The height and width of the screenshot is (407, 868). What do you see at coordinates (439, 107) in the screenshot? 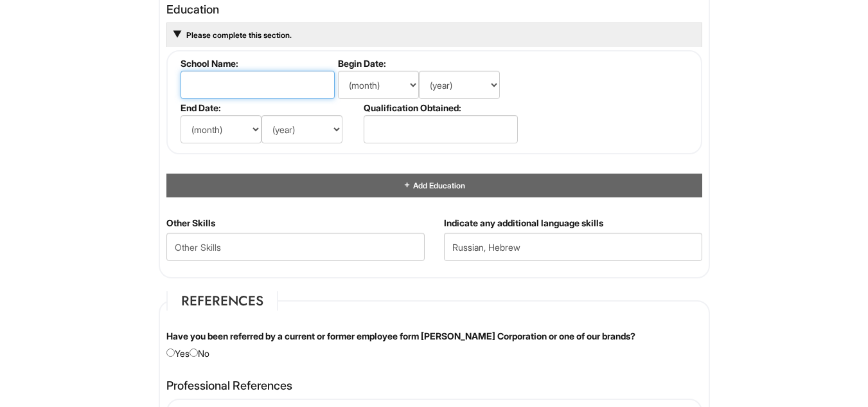
I see `label: Qualification Obtained:` at bounding box center [439, 107].